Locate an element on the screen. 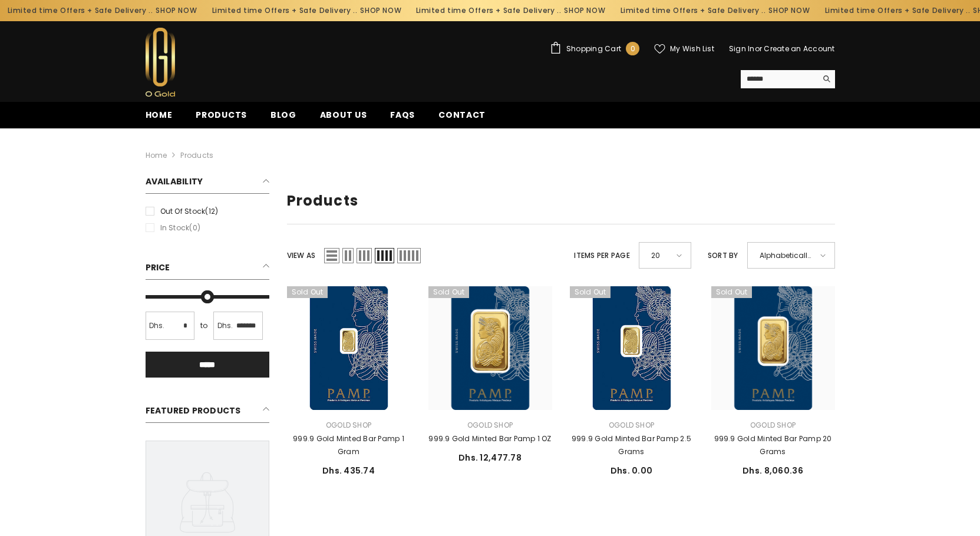  span: Grid 2 is located at coordinates (347, 256).